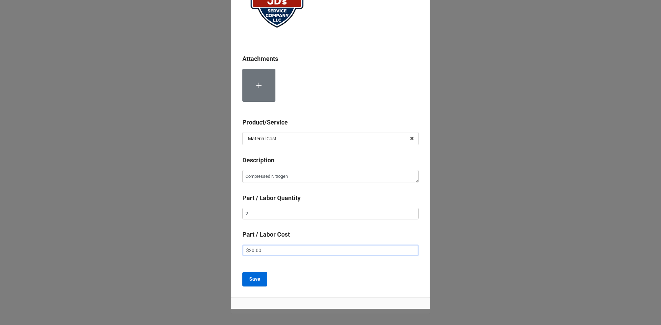  Describe the element at coordinates (271, 198) in the screenshot. I see `label: Part / Labor Quantity` at that location.